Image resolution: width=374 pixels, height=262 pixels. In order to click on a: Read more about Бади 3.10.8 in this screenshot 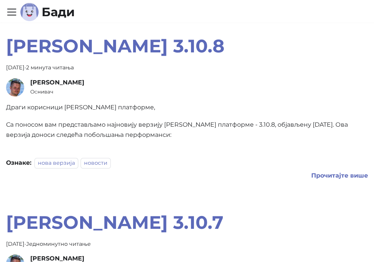, I will do `click(339, 176)`.